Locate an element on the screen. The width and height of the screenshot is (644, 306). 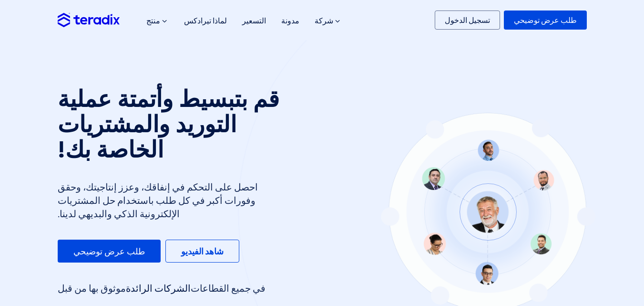
font: قم بتبسيط وأتمتة عملية التوريد والمشتريات الخاصة بك! is located at coordinates (168, 124).